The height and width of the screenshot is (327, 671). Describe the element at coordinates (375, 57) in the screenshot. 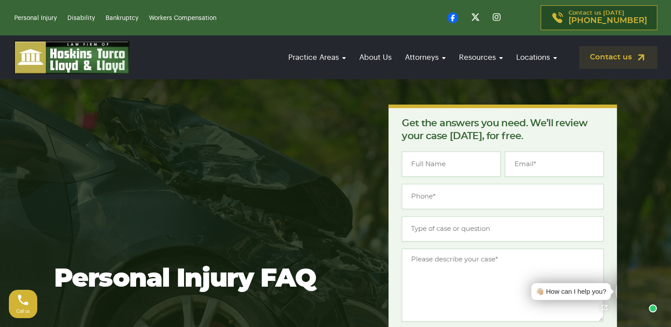

I see `a: About Us` at that location.